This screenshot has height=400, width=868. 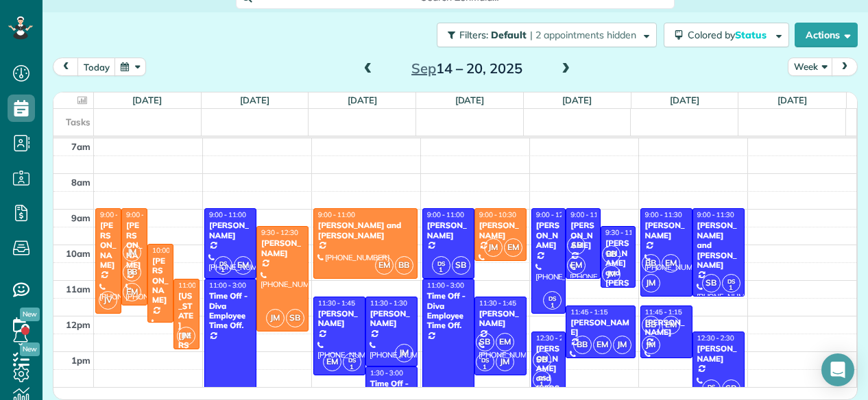 What do you see at coordinates (78, 254) in the screenshot?
I see `span: 10am` at bounding box center [78, 254].